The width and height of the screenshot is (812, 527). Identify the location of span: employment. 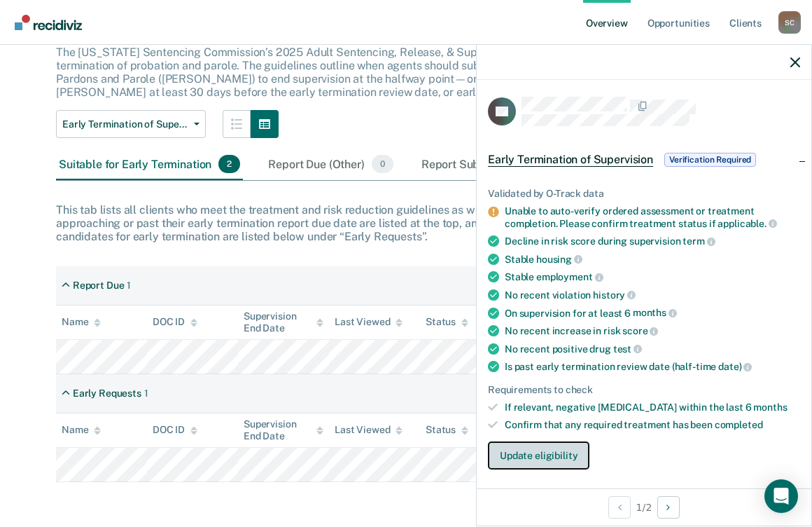
(570, 277).